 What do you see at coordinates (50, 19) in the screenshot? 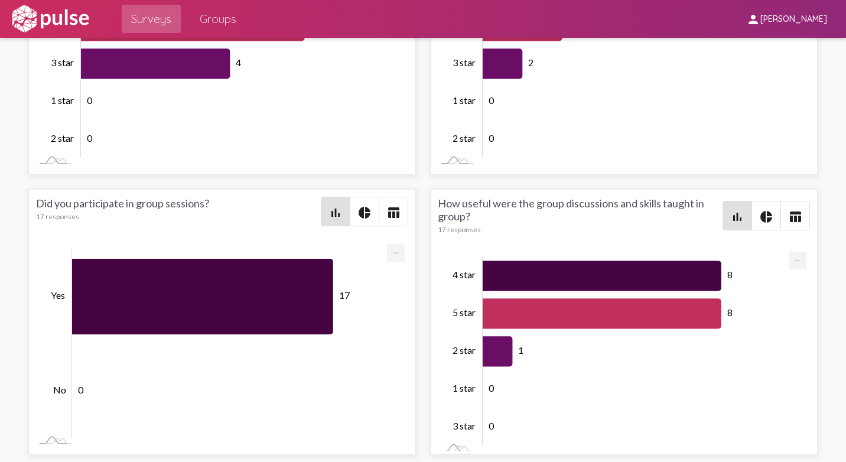
I see `img: white-logo.svg` at bounding box center [50, 19].